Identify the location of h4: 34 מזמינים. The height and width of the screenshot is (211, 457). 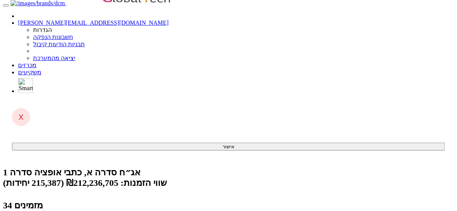
(229, 206).